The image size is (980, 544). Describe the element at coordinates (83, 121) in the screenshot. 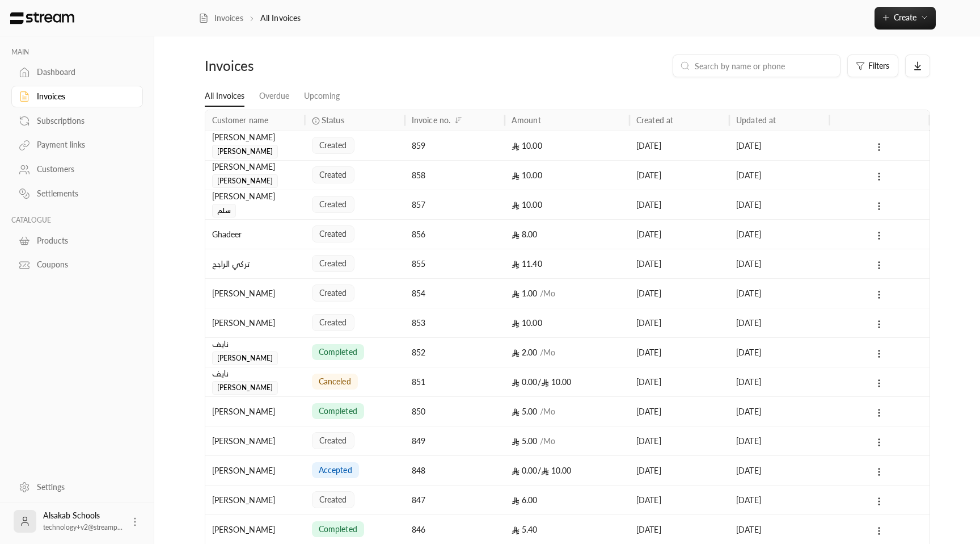

I see `div: Subscriptions` at that location.